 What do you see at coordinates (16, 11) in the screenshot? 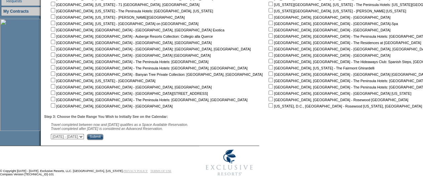
I see `a: My Contracts` at bounding box center [16, 11].